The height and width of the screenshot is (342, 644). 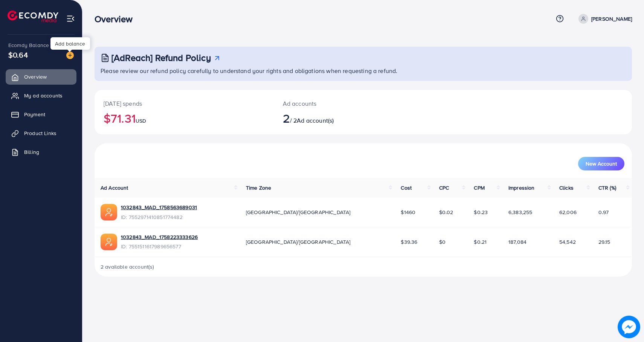 What do you see at coordinates (71, 18) in the screenshot?
I see `img: menu` at bounding box center [71, 18].